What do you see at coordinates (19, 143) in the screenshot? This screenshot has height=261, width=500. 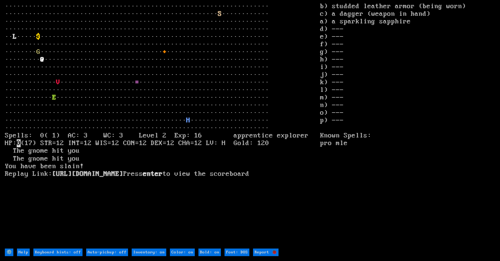 I see `mark: 0` at bounding box center [19, 143].